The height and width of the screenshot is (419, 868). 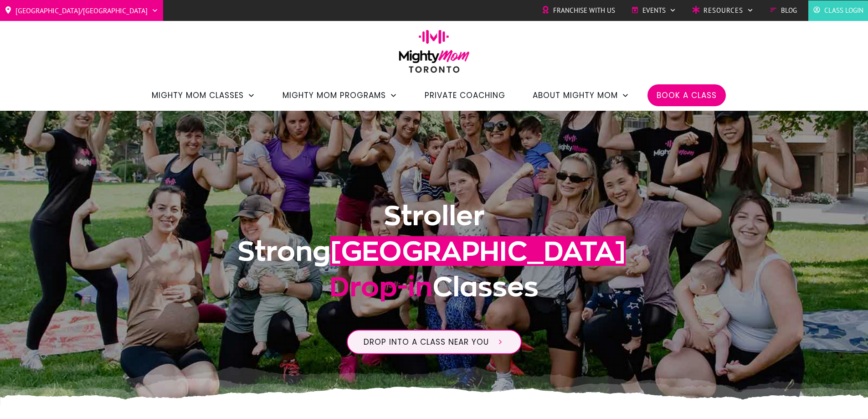 I want to click on img: mightymom-logo-toronto, so click(x=435, y=54).